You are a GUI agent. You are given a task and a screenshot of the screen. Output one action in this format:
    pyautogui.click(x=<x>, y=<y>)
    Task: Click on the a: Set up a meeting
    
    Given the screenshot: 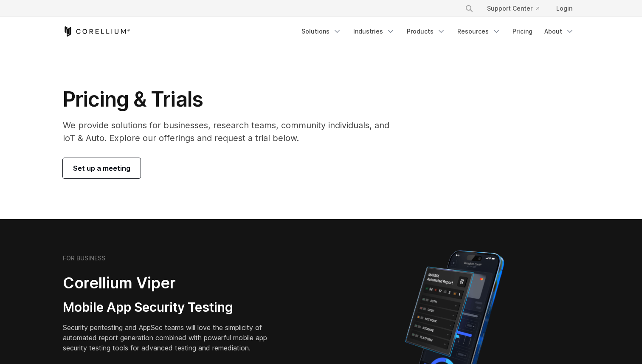 What is the action you would take?
    pyautogui.click(x=101, y=168)
    